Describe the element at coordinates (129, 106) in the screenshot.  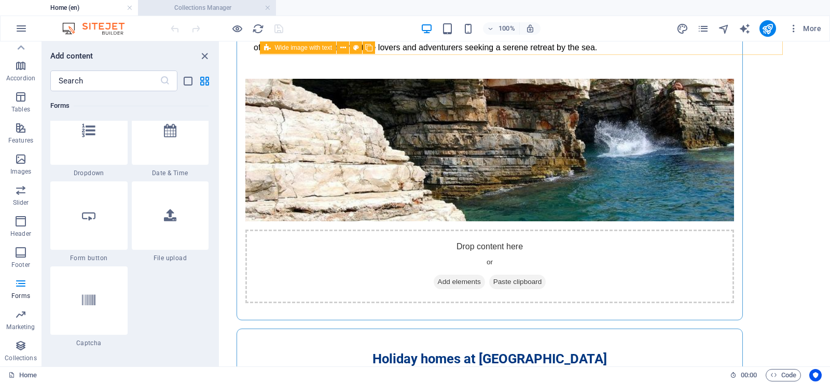
I see `h6: Forms` at that location.